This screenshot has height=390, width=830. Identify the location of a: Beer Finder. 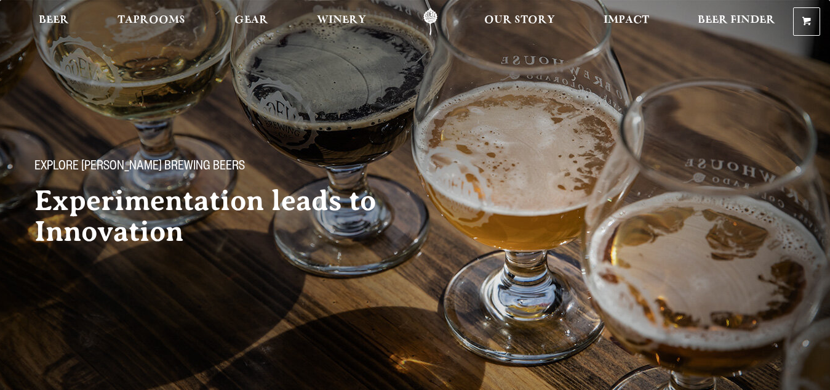
(737, 22).